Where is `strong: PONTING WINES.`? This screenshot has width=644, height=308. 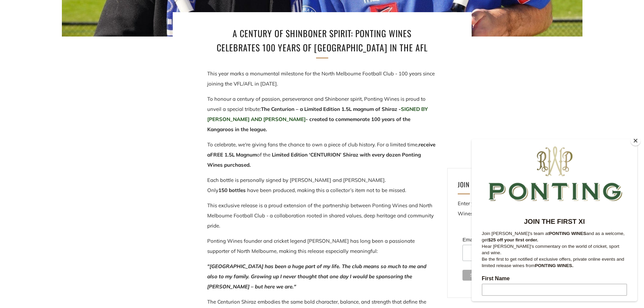 strong: PONTING WINES. is located at coordinates (83, 127).